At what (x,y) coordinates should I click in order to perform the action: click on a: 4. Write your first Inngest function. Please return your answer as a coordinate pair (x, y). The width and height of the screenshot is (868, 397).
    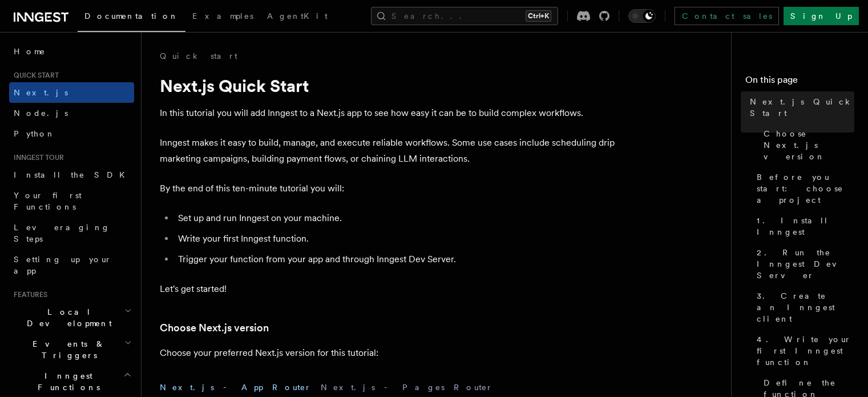
    Looking at the image, I should click on (803, 350).